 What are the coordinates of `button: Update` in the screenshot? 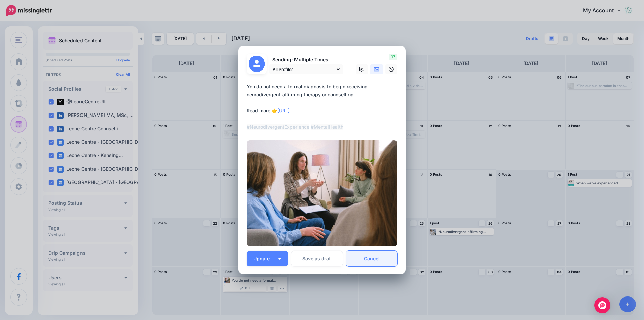 It's located at (267, 259).